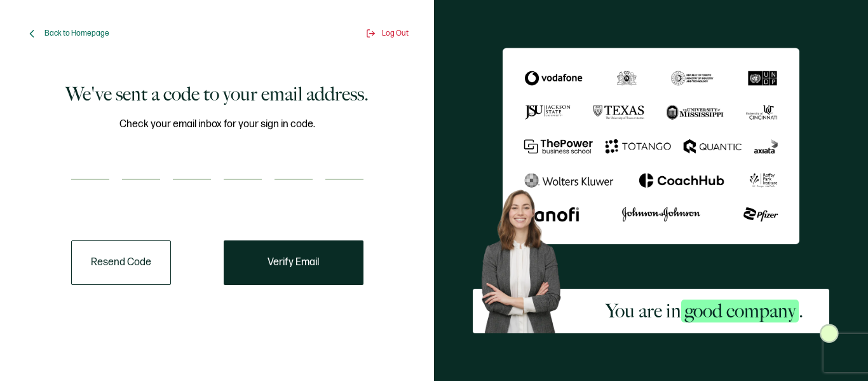 This screenshot has height=381, width=868. I want to click on h1: We've sent a code to your email address., so click(216, 94).